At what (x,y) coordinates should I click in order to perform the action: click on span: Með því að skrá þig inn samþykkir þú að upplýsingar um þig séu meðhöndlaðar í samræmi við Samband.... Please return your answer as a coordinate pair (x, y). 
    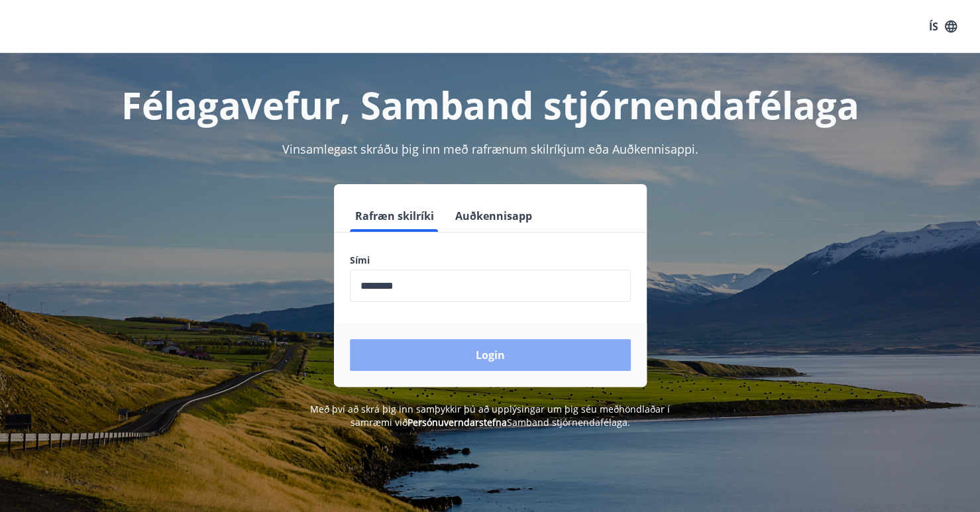
    Looking at the image, I should click on (489, 415).